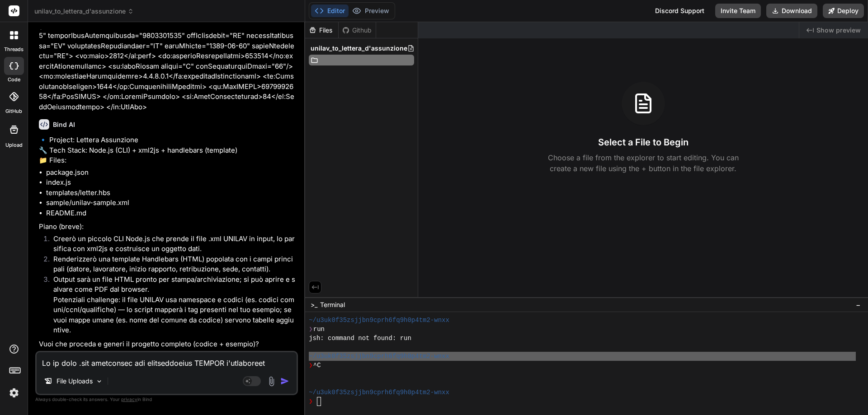 The image size is (868, 415). I want to click on span: Show preview, so click(838, 30).